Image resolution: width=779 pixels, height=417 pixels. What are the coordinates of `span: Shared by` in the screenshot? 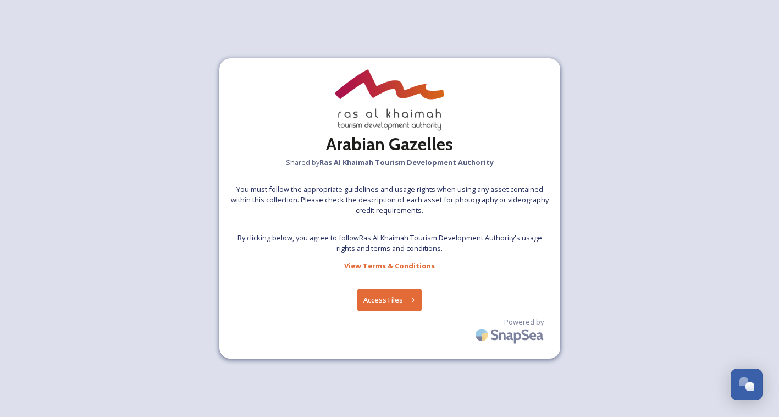 It's located at (390, 162).